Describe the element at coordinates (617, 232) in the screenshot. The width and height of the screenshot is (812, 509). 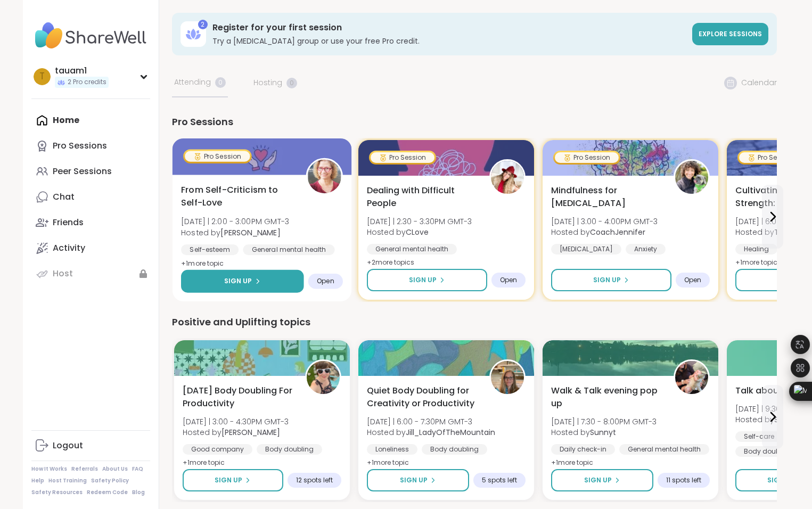
I see `b: CoachJennifer` at that location.